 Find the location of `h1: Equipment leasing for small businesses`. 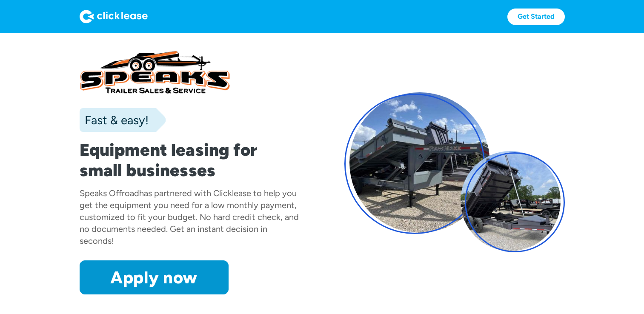

h1: Equipment leasing for small businesses is located at coordinates (190, 160).